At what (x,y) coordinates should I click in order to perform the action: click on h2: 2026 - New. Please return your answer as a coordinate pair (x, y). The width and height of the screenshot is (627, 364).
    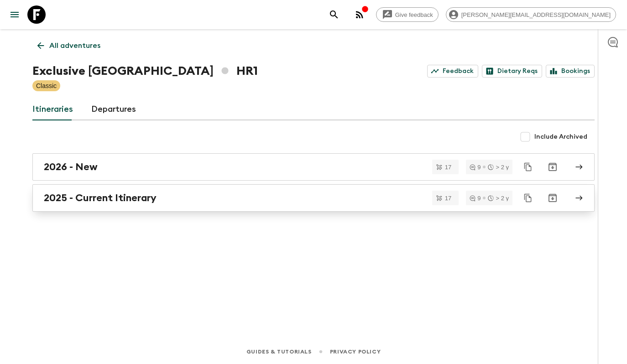
    Looking at the image, I should click on (71, 167).